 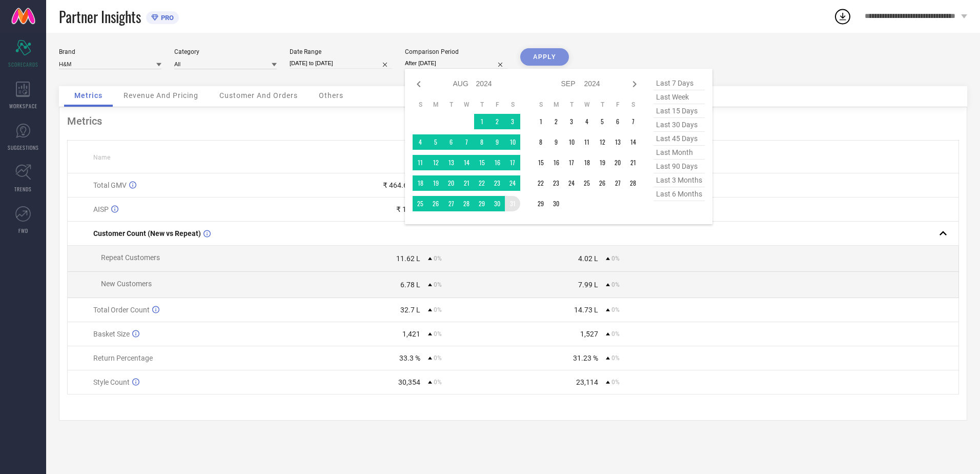 I want to click on td: Mon Aug 05 2024, so click(x=435, y=142).